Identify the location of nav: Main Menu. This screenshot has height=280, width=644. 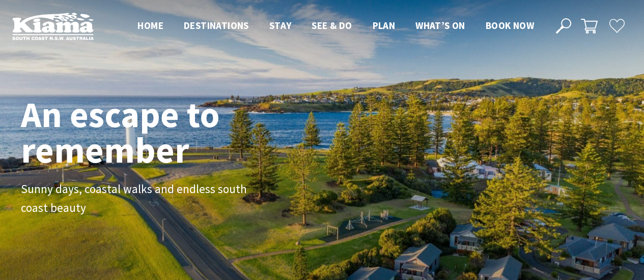
(335, 26).